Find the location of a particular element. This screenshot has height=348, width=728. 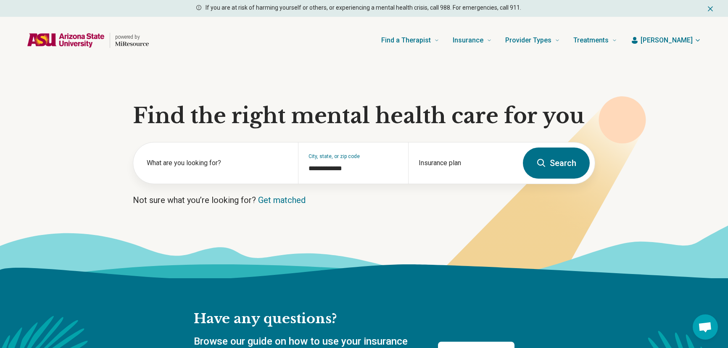

a: Treatments is located at coordinates (595, 40).